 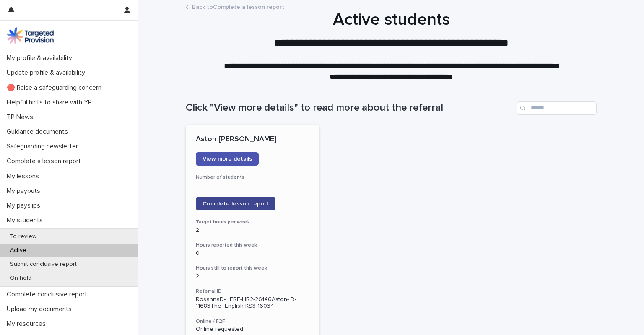 I want to click on p: Safeguarding newsletter, so click(x=44, y=147).